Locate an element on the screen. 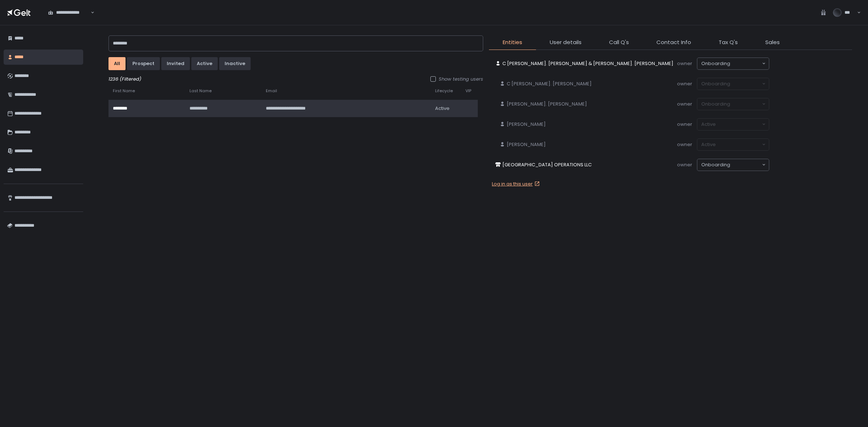 This screenshot has width=868, height=427. button: active is located at coordinates (204, 63).